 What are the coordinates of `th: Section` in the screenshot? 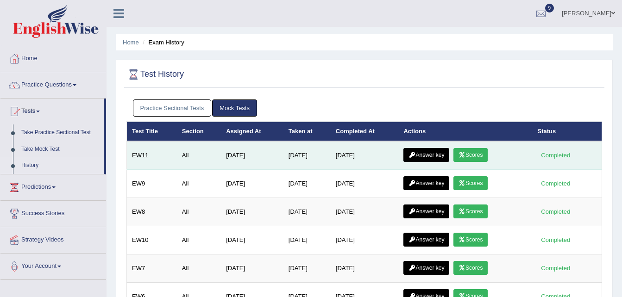 It's located at (199, 132).